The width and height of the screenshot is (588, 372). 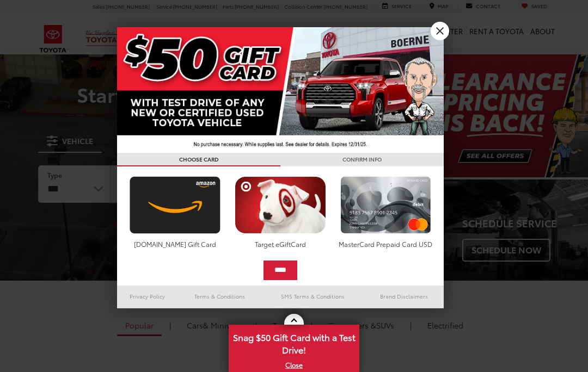 What do you see at coordinates (175, 205) in the screenshot?
I see `img: amazoncard.png` at bounding box center [175, 205].